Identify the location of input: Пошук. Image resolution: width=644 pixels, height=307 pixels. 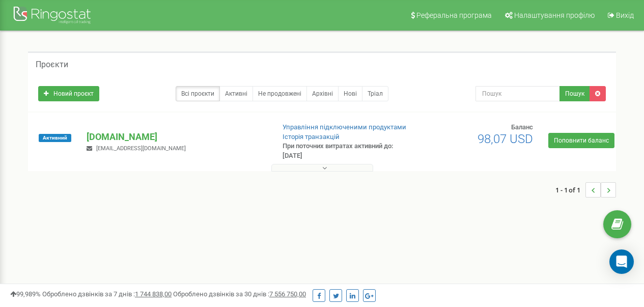
(518, 94).